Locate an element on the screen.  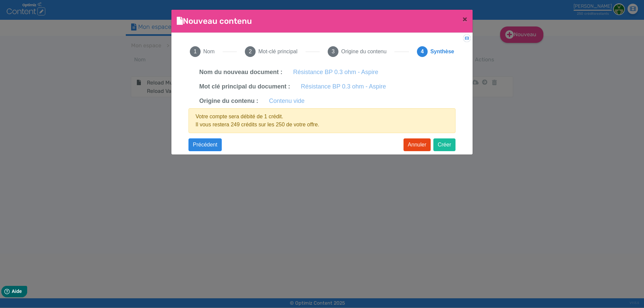
span: Synthèse is located at coordinates (442, 51).